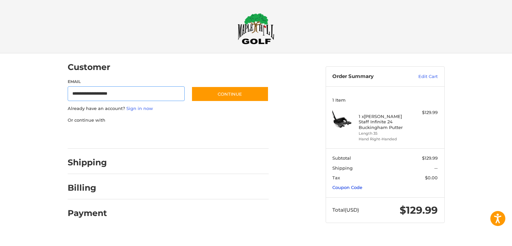 Image resolution: width=512 pixels, height=246 pixels. I want to click on span: $129.99, so click(430, 158).